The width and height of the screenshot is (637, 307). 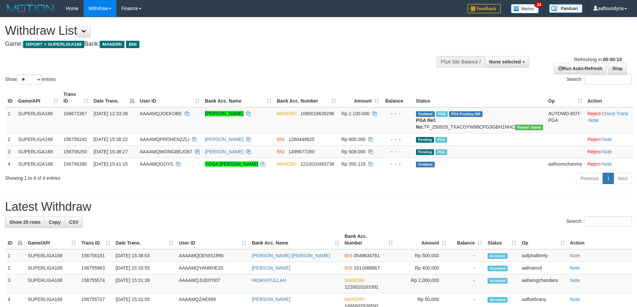 I want to click on td: aafsengchandara, so click(x=543, y=284).